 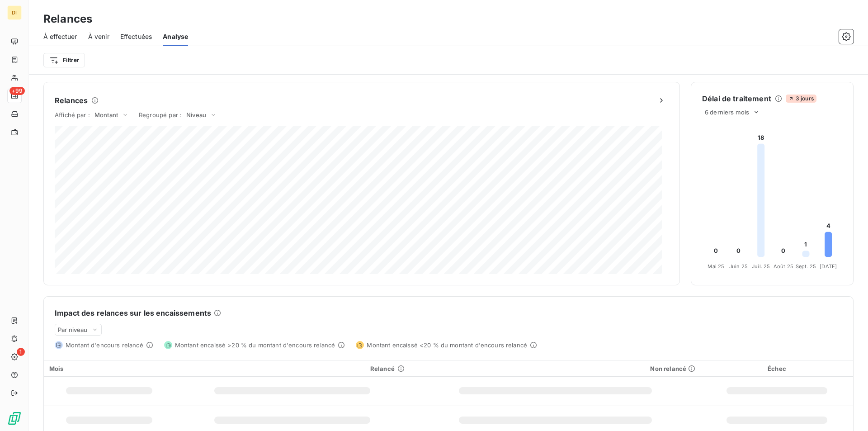 What do you see at coordinates (196, 114) in the screenshot?
I see `span: Niveau` at bounding box center [196, 114].